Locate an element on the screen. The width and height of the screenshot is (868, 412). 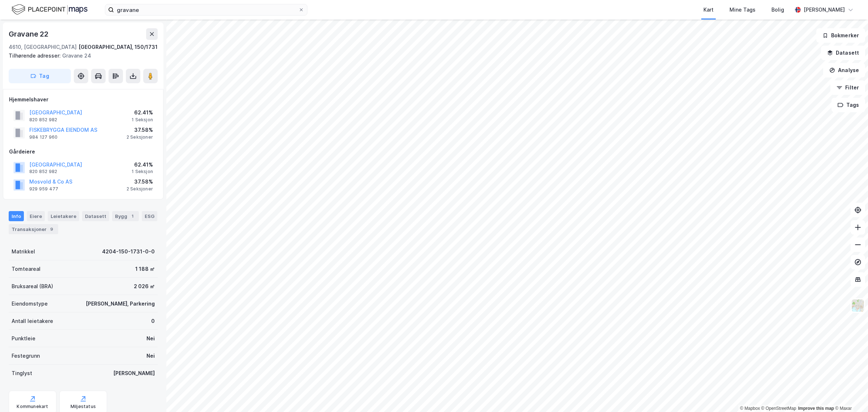
div: Miljøstatus is located at coordinates (83, 406).